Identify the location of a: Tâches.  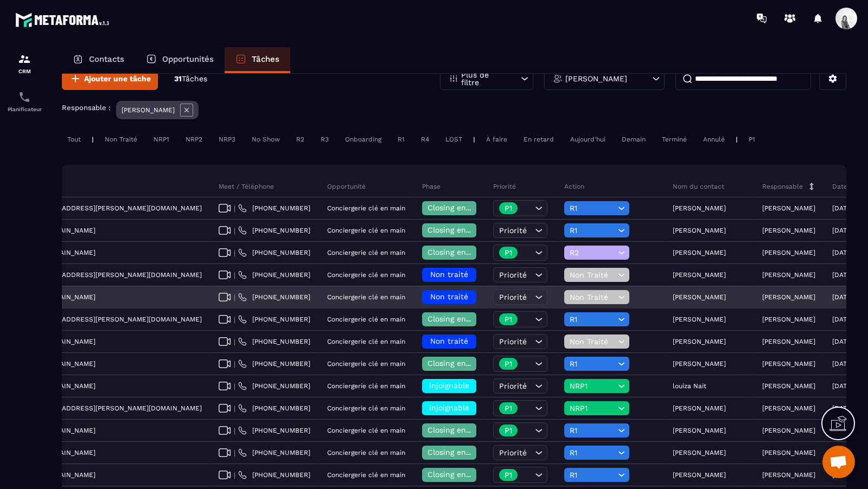
(257, 60).